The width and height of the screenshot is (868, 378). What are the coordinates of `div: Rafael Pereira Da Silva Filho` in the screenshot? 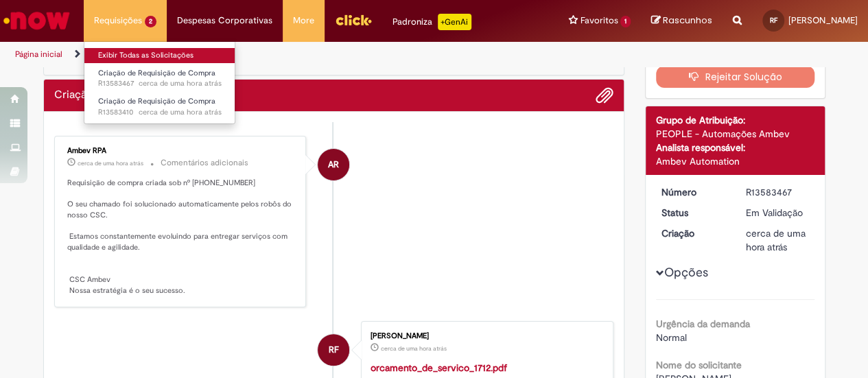 It's located at (334, 350).